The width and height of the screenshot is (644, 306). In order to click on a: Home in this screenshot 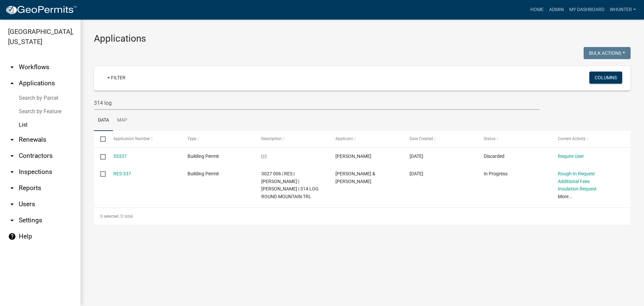, I will do `click(537, 10)`.